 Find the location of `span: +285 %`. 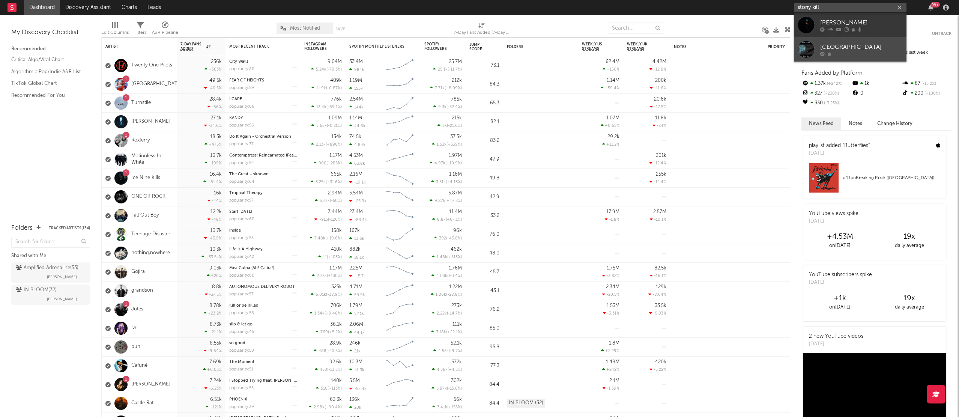

span: +285 % is located at coordinates (334, 163).